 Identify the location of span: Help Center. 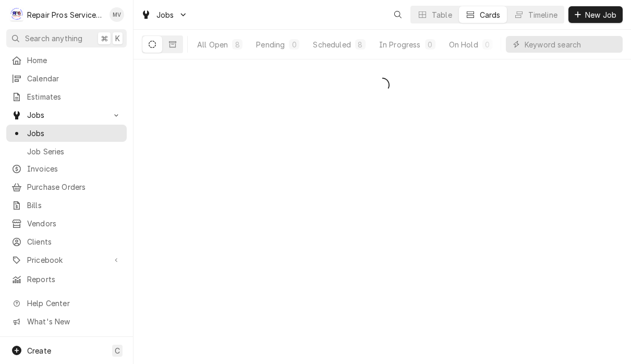
(73, 303).